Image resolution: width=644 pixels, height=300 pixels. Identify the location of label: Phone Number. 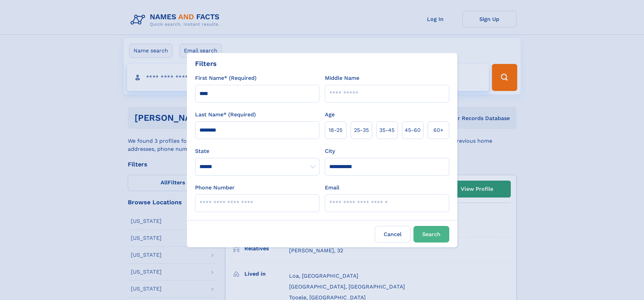
(215, 188).